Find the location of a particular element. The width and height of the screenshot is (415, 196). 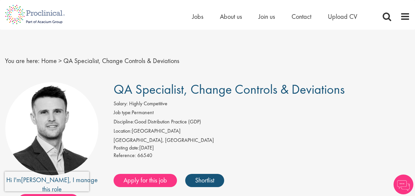

label: Salary: is located at coordinates (121, 104).